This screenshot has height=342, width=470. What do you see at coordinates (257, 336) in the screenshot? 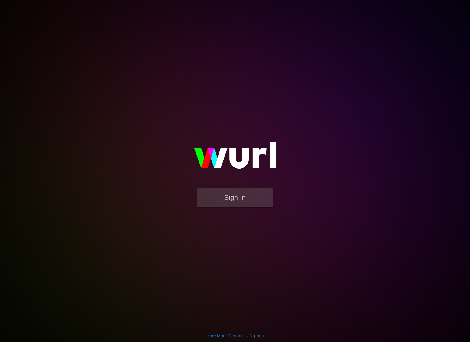
I see `a: Support` at bounding box center [257, 336].